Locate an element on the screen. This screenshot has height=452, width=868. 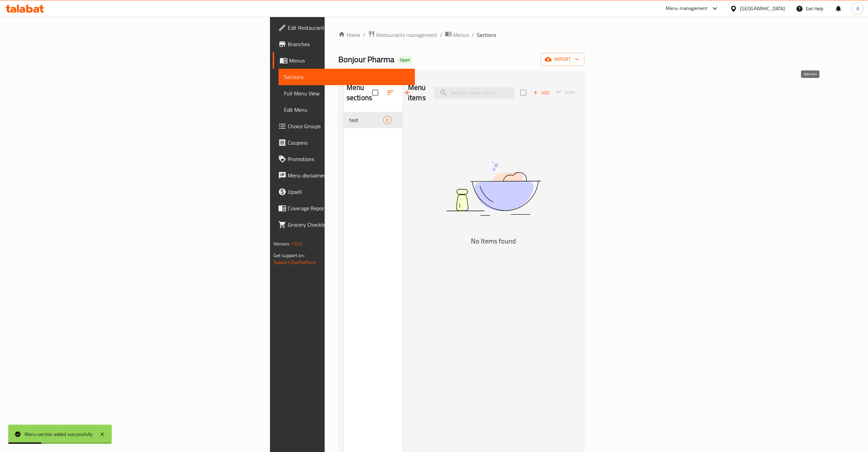
a: Support.OpsPlatform is located at coordinates (295, 262).